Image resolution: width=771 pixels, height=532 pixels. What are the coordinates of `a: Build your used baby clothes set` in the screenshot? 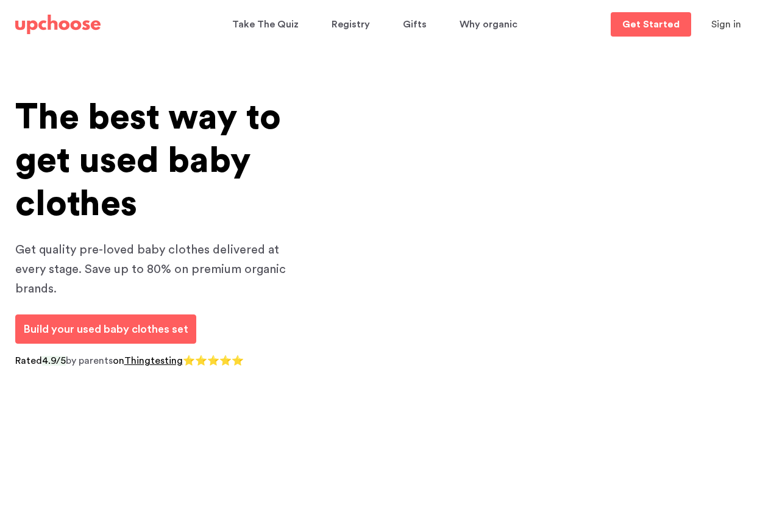 It's located at (106, 329).